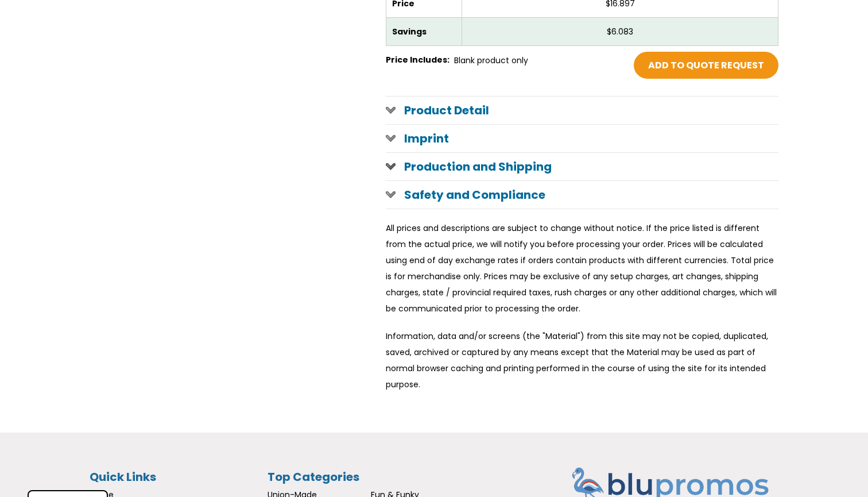 Image resolution: width=868 pixels, height=497 pixels. Describe the element at coordinates (424, 31) in the screenshot. I see `td: Savings` at that location.